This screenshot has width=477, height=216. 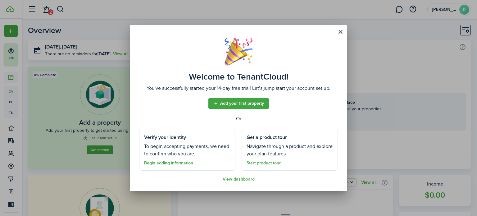 What do you see at coordinates (238, 77) in the screenshot?
I see `assembled-view-title: Welcome to TenantCloud!` at bounding box center [238, 77].